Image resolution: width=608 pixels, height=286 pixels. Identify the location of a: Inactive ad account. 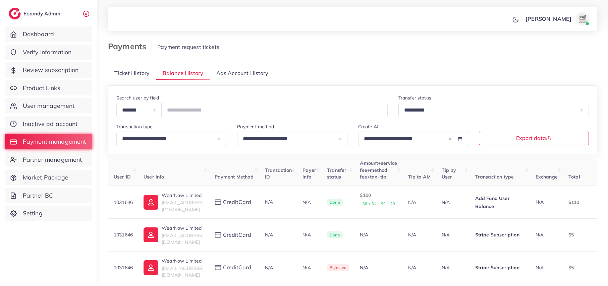
(49, 124).